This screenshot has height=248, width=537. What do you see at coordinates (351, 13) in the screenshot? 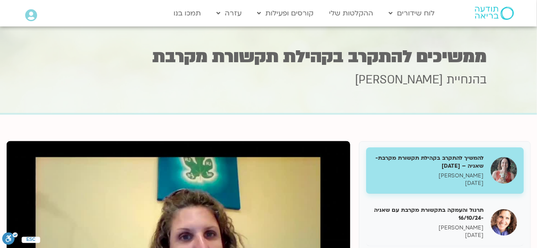
I see `a: ההקלטות שלי` at bounding box center [351, 13].